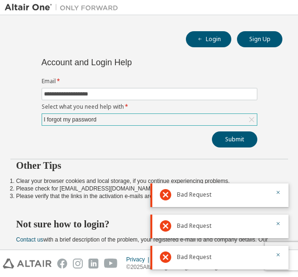 This screenshot has width=298, height=277. I want to click on li: Clear your browser cookies and local storage, if you continue experiencing problems., so click(149, 181).